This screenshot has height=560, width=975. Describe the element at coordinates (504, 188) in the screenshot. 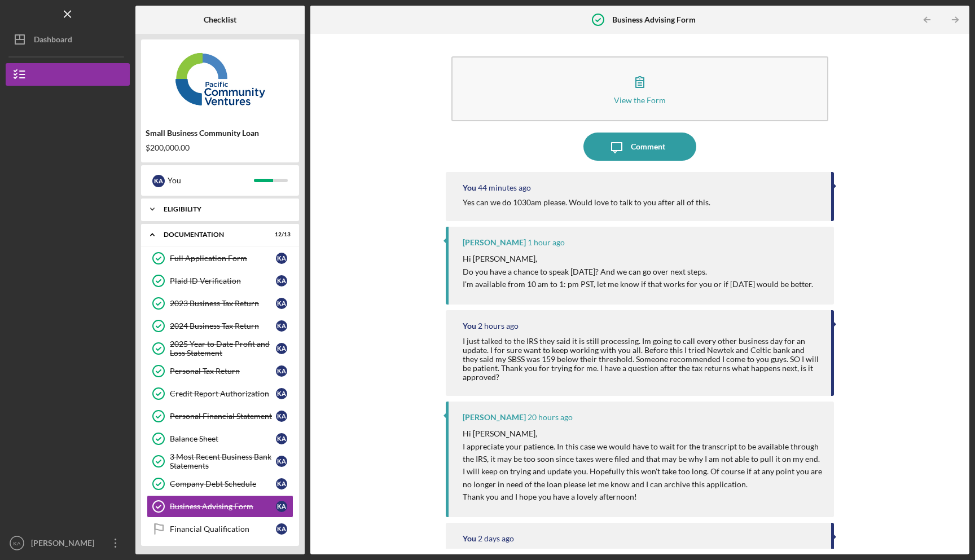

I see `time: 2025-10-09 18:42` at that location.